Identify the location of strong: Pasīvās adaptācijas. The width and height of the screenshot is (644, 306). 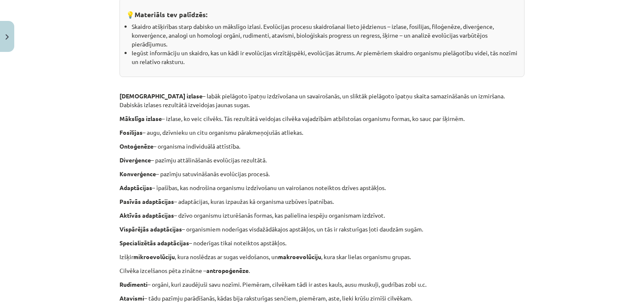
(147, 201).